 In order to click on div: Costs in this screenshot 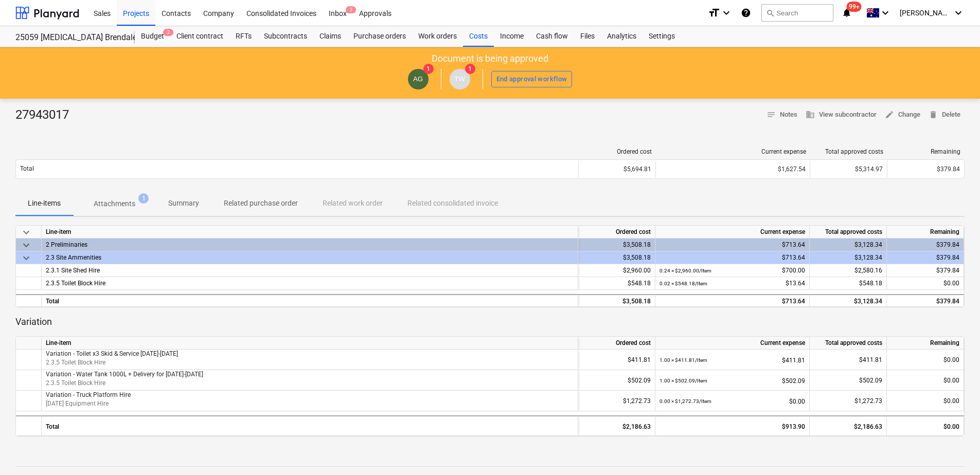, I will do `click(479, 36)`.